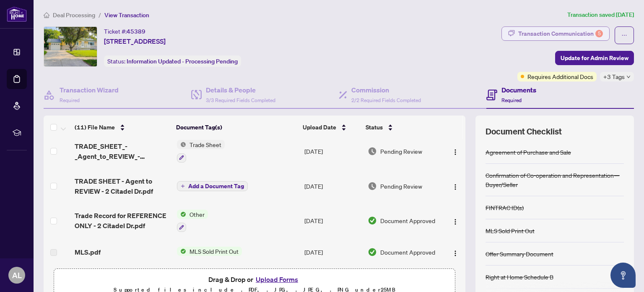 This screenshot has height=292, width=644. I want to click on img: IMG-E12207141_1.jpg, so click(71, 47).